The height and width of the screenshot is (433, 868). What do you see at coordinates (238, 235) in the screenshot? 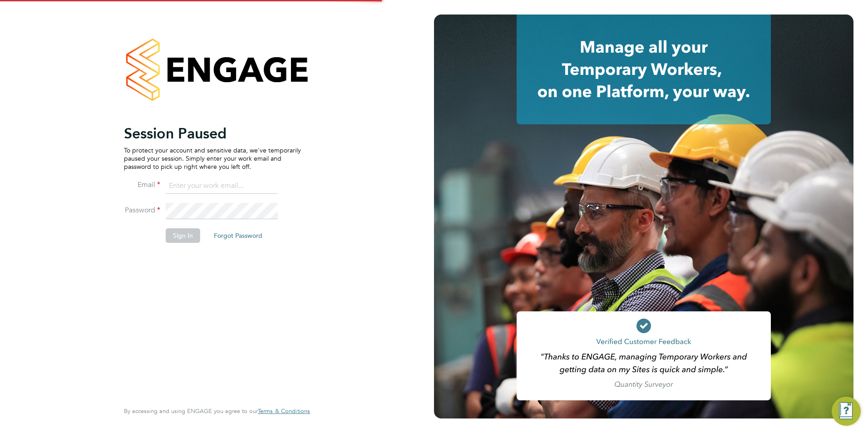
I see `button: Forgot Password` at bounding box center [238, 235].